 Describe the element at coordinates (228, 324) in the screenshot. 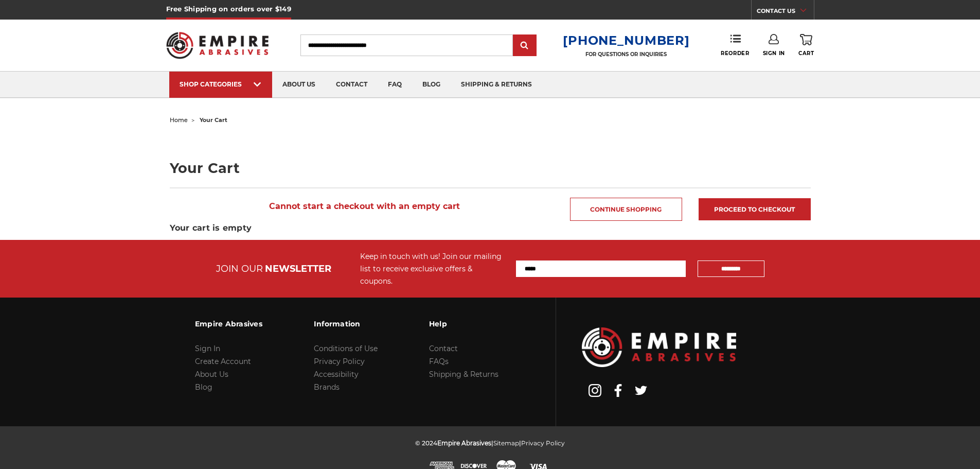

I see `h3: Empire Abrasives` at that location.